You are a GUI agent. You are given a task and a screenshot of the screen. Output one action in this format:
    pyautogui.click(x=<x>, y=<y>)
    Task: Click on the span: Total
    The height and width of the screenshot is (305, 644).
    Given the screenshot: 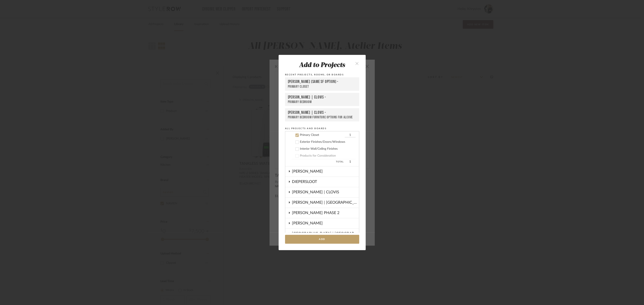 What is the action you would take?
    pyautogui.click(x=318, y=162)
    